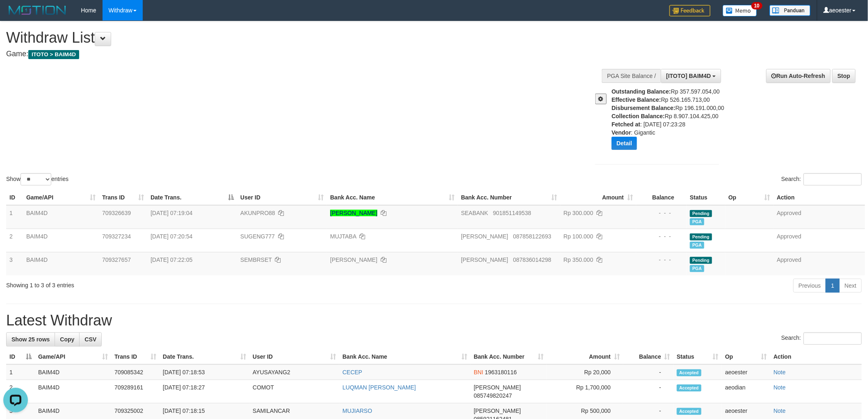 This screenshot has width=868, height=419. Describe the element at coordinates (661, 198) in the screenshot. I see `th: Balance` at that location.